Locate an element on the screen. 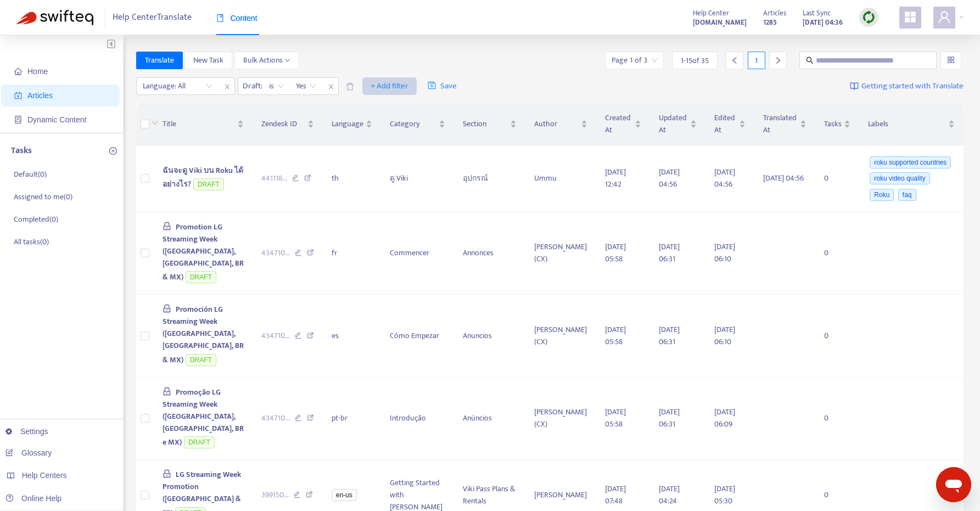 The width and height of the screenshot is (980, 511). span: Getting started with Translate is located at coordinates (912, 86).